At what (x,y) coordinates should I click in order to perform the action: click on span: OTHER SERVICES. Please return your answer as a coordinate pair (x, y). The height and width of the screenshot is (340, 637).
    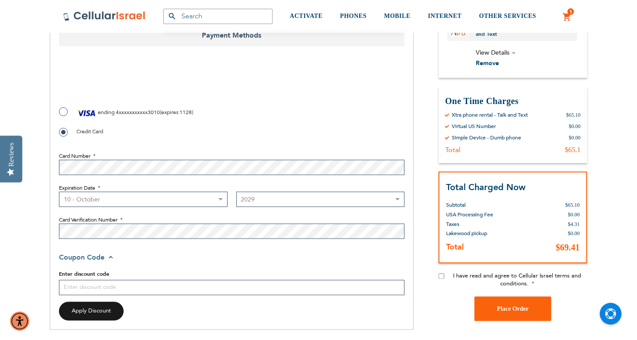
    Looking at the image, I should click on (508, 16).